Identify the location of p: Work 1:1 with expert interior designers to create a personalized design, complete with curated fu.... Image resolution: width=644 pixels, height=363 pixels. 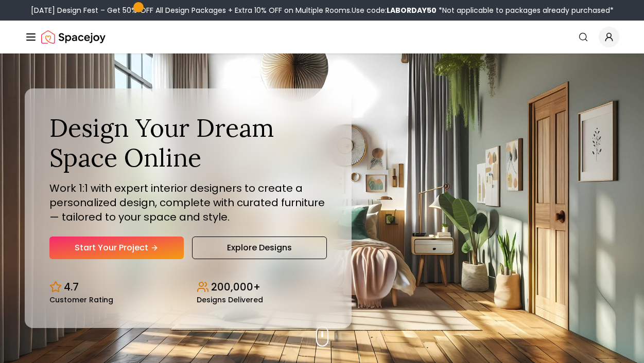
(188, 203).